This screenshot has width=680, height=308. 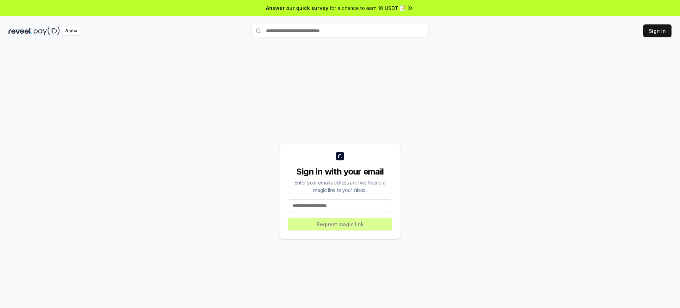 What do you see at coordinates (297, 8) in the screenshot?
I see `span: Answer our quick survey` at bounding box center [297, 8].